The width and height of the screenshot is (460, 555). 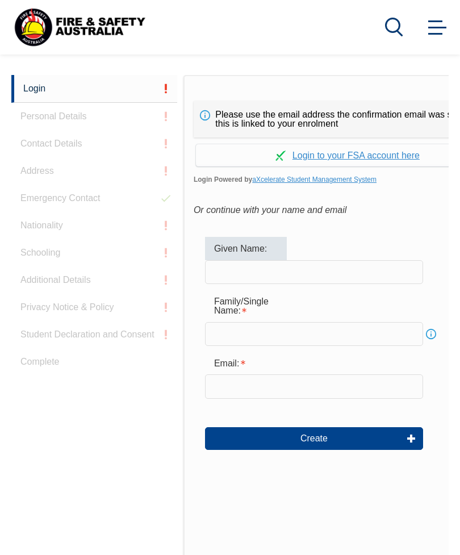 What do you see at coordinates (431, 334) in the screenshot?
I see `a: Info` at bounding box center [431, 334].